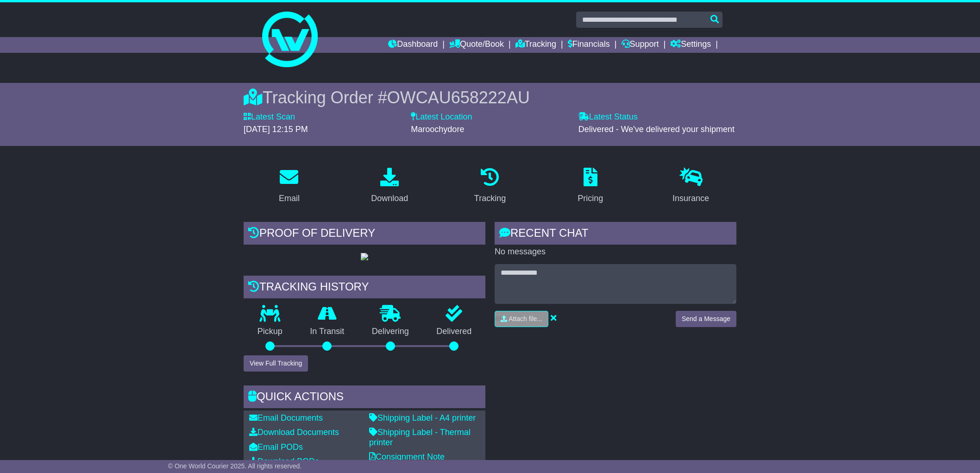 The width and height of the screenshot is (980, 473). I want to click on div: Tracking Order #, so click(490, 97).